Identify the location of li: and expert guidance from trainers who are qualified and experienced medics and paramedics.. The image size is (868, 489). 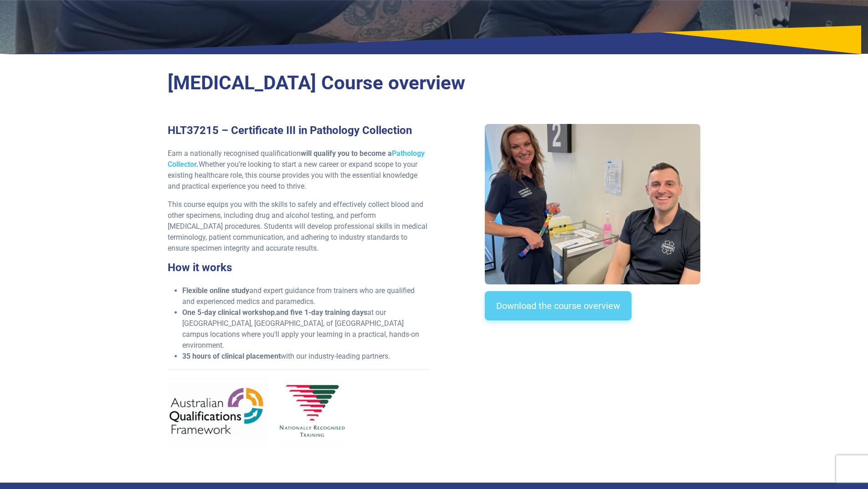
(306, 296).